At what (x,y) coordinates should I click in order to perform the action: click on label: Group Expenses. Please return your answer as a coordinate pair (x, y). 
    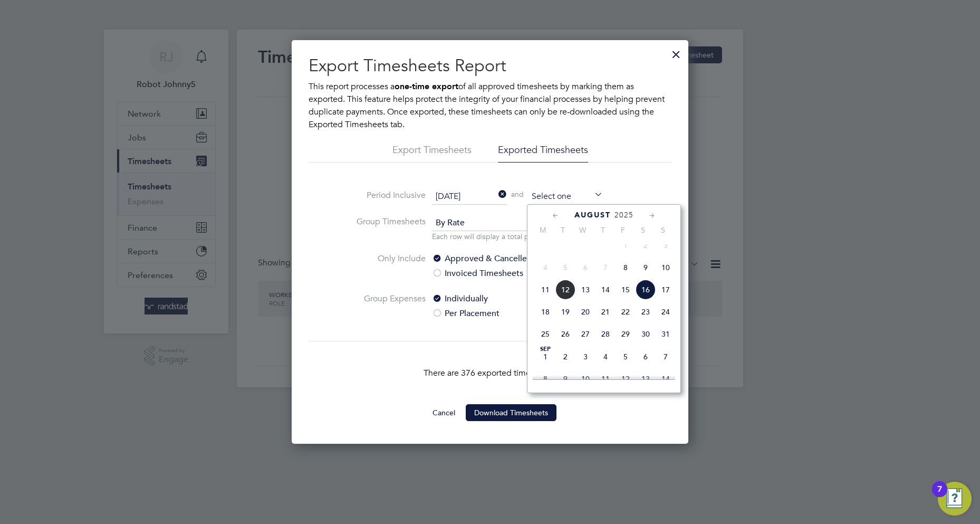
    Looking at the image, I should click on (386, 306).